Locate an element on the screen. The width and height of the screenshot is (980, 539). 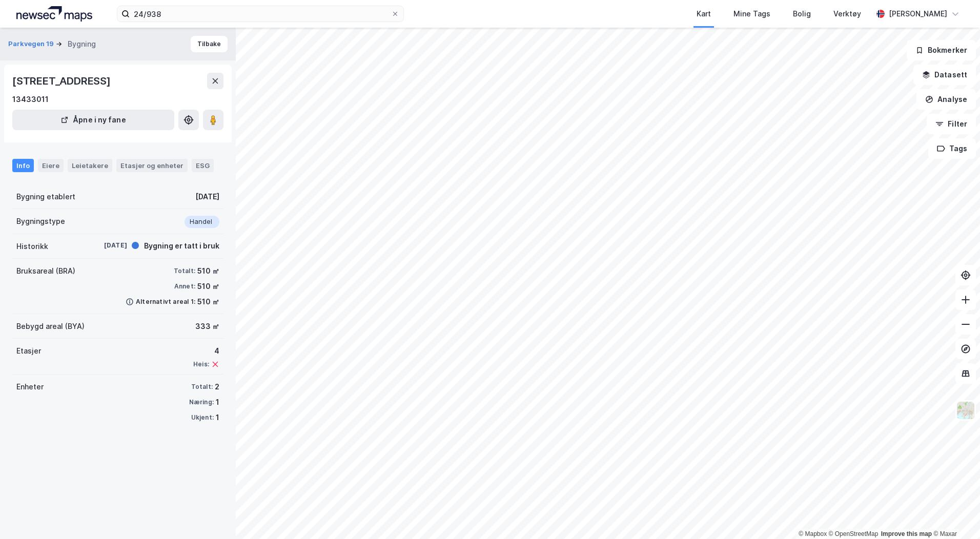
button: Bokmerker is located at coordinates (941, 50).